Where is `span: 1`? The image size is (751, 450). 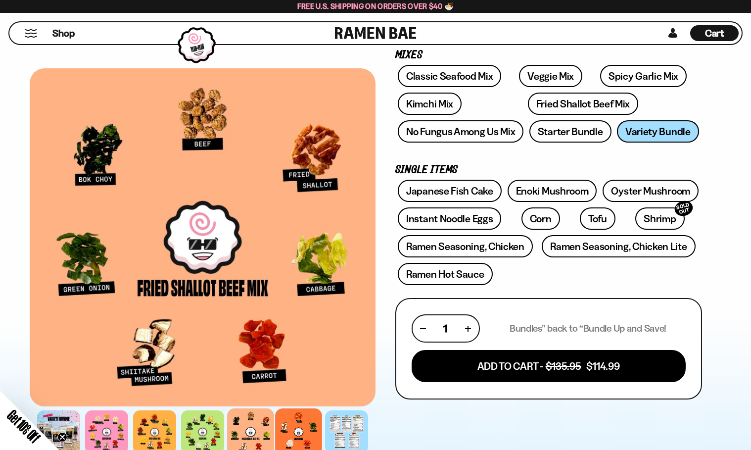 span: 1 is located at coordinates (446, 328).